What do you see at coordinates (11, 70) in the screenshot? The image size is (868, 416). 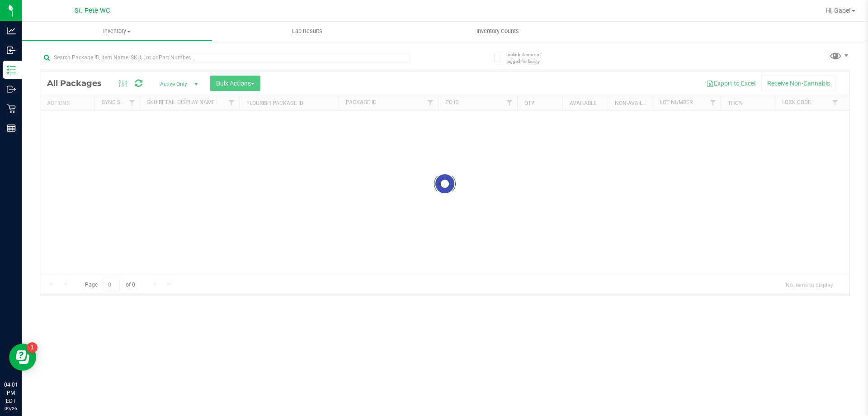 I see `inline-svg: Inventory` at bounding box center [11, 70].